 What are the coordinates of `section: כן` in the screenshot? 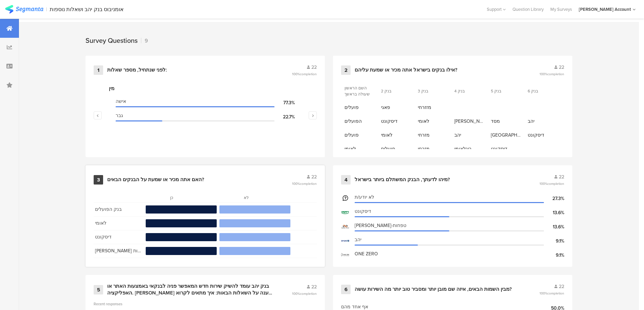 It's located at (181, 198).